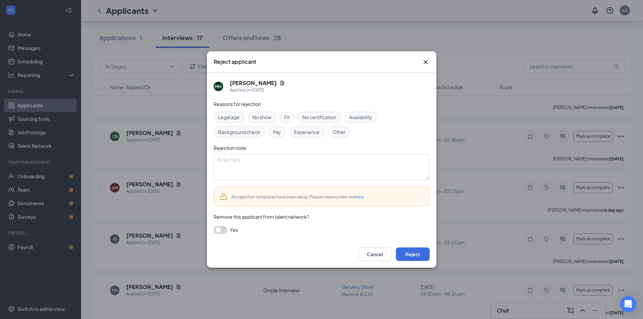 This screenshot has width=643, height=319. Describe the element at coordinates (218, 86) in the screenshot. I see `div: MH` at that location.